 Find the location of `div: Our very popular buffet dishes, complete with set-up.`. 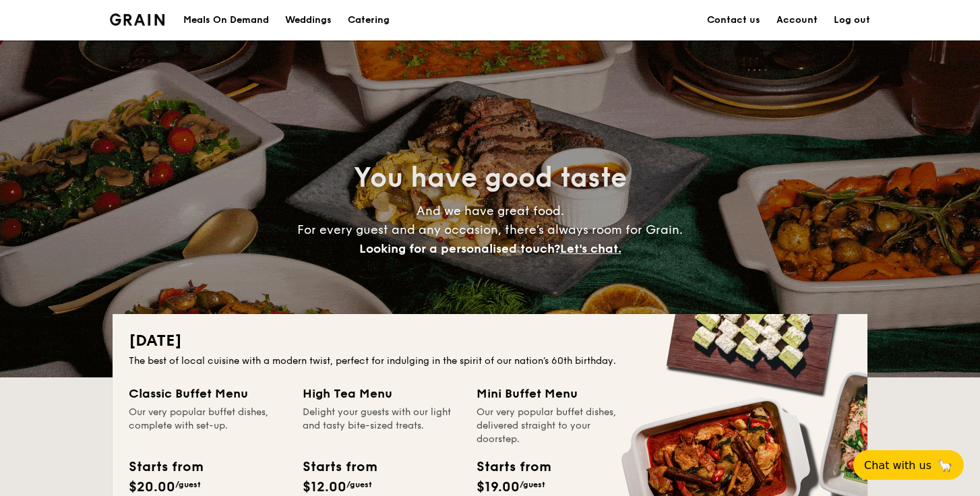

div: Our very popular buffet dishes, complete with set-up. is located at coordinates (207, 426).